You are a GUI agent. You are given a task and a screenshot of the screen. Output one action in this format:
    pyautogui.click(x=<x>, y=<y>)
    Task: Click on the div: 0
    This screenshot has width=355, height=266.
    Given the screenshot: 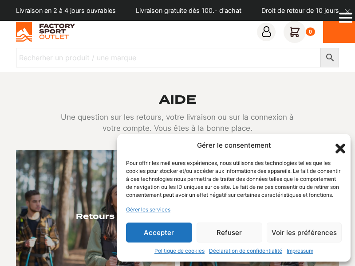 What is the action you would take?
    pyautogui.click(x=310, y=32)
    